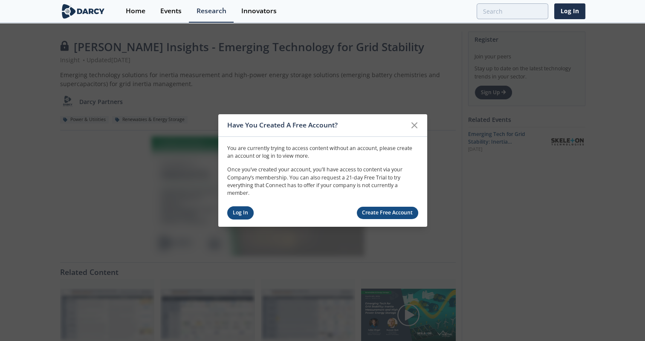 This screenshot has height=341, width=645. What do you see at coordinates (513, 11) in the screenshot?
I see `input: Advanced Search` at bounding box center [513, 11].